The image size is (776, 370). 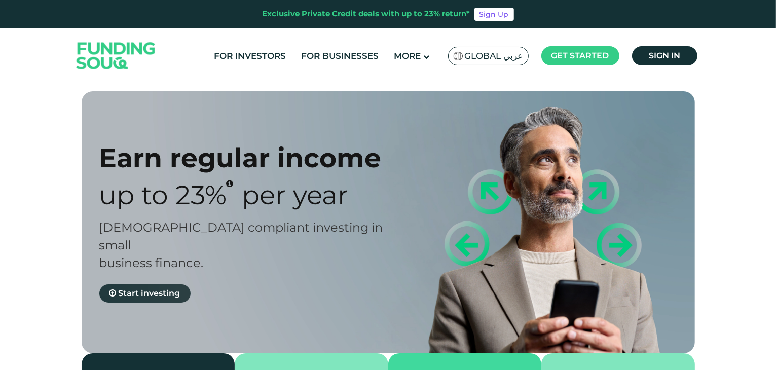 I want to click on span: More, so click(x=407, y=56).